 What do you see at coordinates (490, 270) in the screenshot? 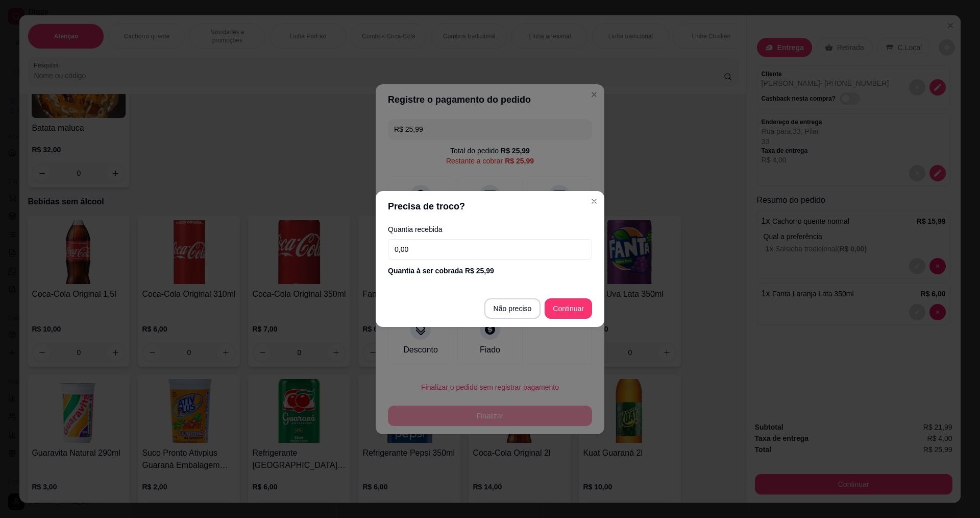
I see `div: Quantia à ser cobrada R$ 25,99` at bounding box center [490, 270].